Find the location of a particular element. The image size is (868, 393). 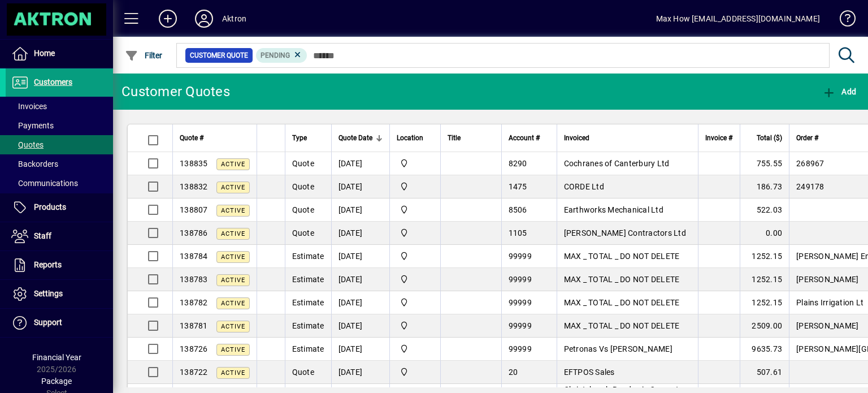

span: Plains Irrigation Lt is located at coordinates (830, 303).